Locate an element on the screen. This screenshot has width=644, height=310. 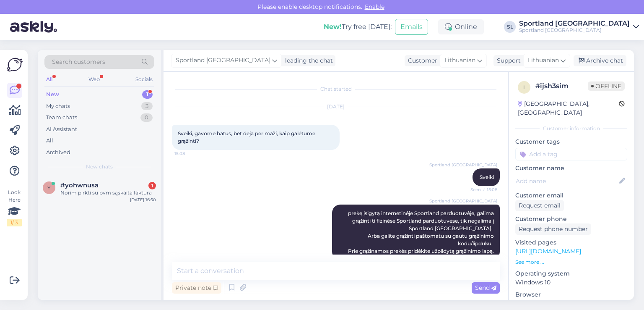
span: Seen ✓ 15:08 is located at coordinates (482, 189).